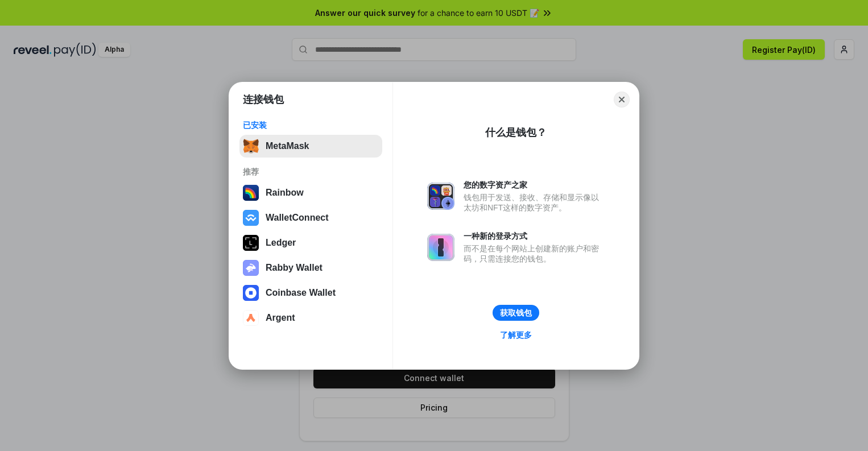 The width and height of the screenshot is (868, 451). Describe the element at coordinates (288, 146) in the screenshot. I see `div: MetaMask` at that location.